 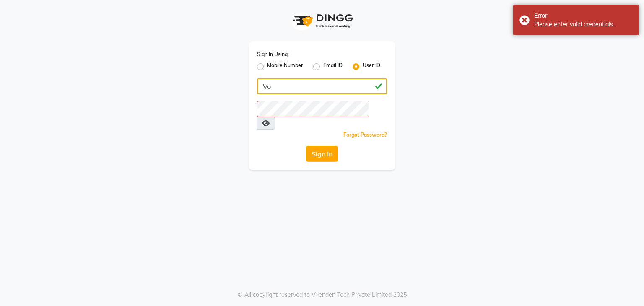 What do you see at coordinates (285, 67) in the screenshot?
I see `label: Mobile Number` at bounding box center [285, 67].